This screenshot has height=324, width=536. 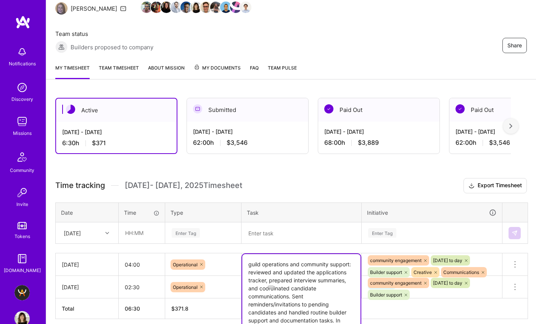 What do you see at coordinates (22, 63) in the screenshot?
I see `div: Notifications` at bounding box center [22, 63].